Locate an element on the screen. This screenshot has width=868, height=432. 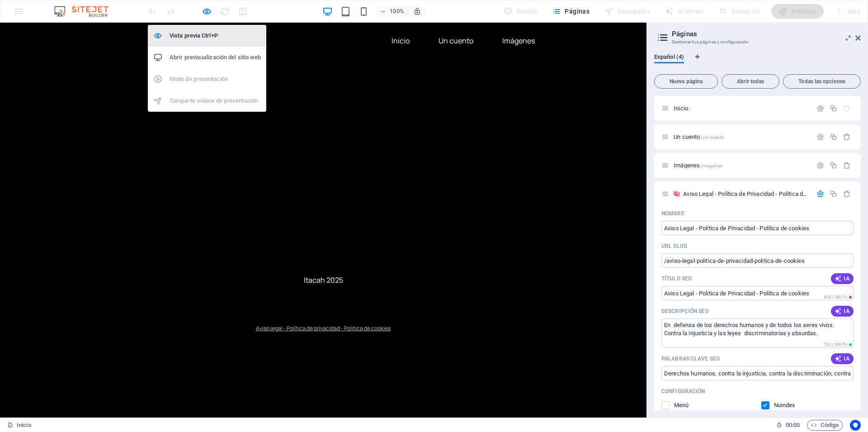
textarea: El texto en los resultados de búsqueda y redes sociales is located at coordinates (757, 333).